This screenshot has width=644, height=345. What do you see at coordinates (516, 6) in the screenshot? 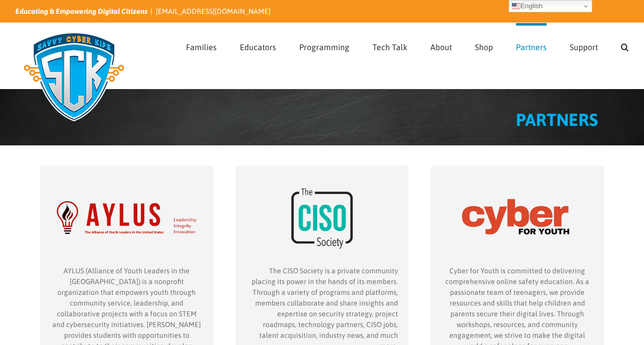
I see `img: en` at bounding box center [516, 6].